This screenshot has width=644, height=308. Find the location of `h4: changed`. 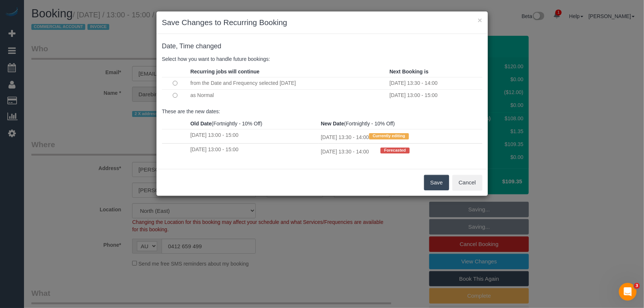

h4: changed is located at coordinates (322, 46).